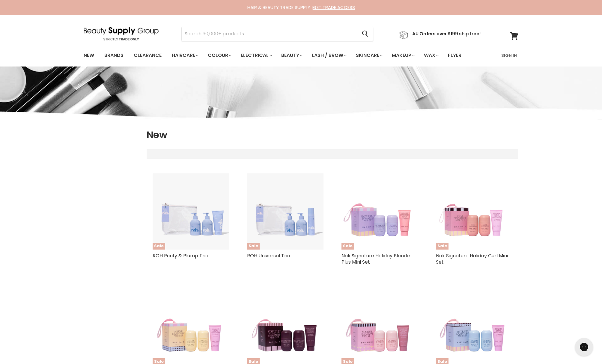  I want to click on a: Nak Signature Holiday Blonde Plus Mini Set, so click(376, 259).